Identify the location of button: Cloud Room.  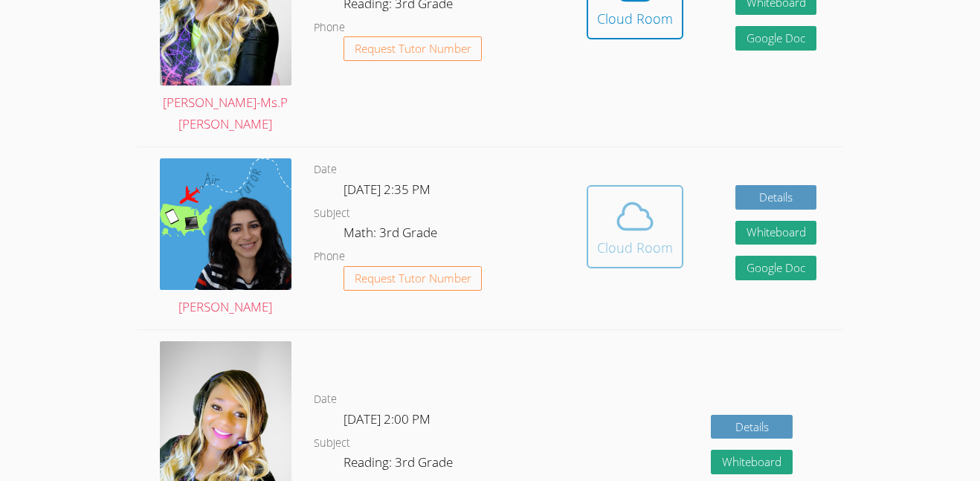
(635, 227).